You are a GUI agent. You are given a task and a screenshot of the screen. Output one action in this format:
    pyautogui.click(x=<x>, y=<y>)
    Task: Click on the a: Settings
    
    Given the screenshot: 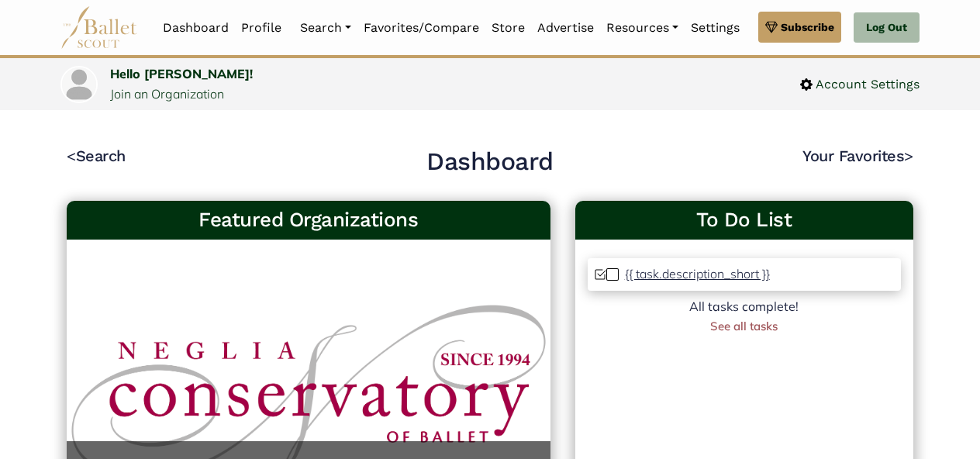 What is the action you would take?
    pyautogui.click(x=715, y=28)
    